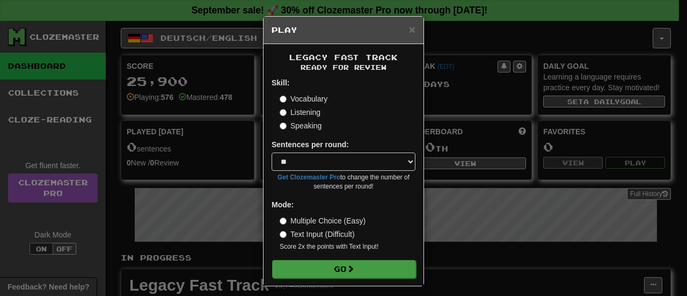  I want to click on span: Legacy Fast Track, so click(343, 57).